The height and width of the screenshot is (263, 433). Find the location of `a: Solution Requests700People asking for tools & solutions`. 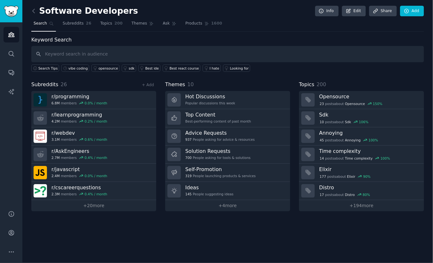

a: Solution Requests700People asking for tools & solutions is located at coordinates (228, 155).